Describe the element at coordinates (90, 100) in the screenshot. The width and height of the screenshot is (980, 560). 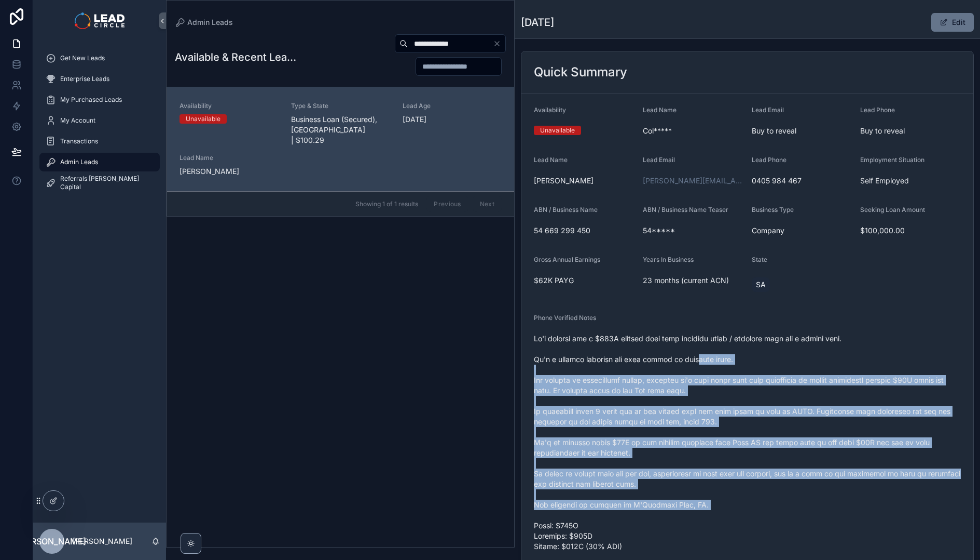
I see `span: My Purchased Leads` at that location.